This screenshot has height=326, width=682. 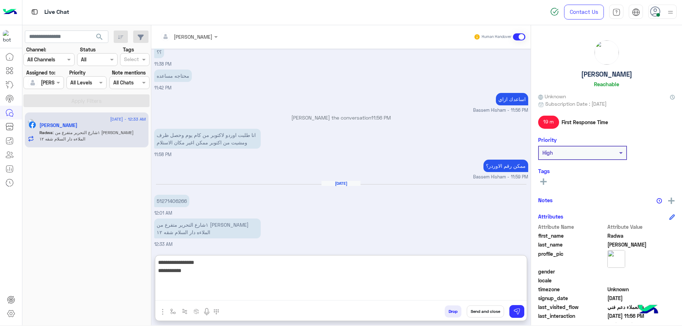 I want to click on span: 11:42 PM, so click(x=163, y=88).